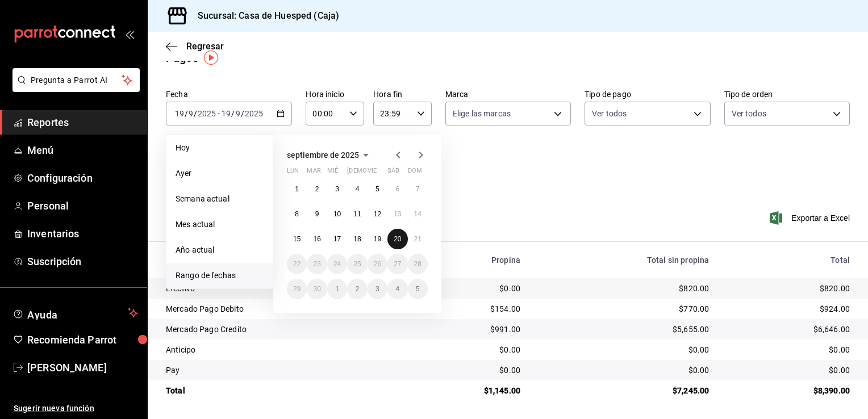  I want to click on button: 14 de septiembre de 2025, so click(417, 214).